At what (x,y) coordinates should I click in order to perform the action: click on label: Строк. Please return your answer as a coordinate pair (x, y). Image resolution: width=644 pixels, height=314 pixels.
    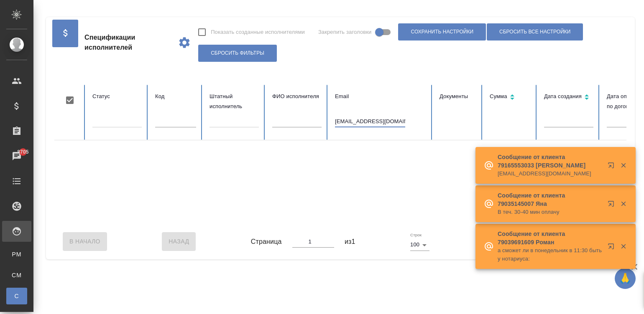
    Looking at the image, I should click on (416, 235).